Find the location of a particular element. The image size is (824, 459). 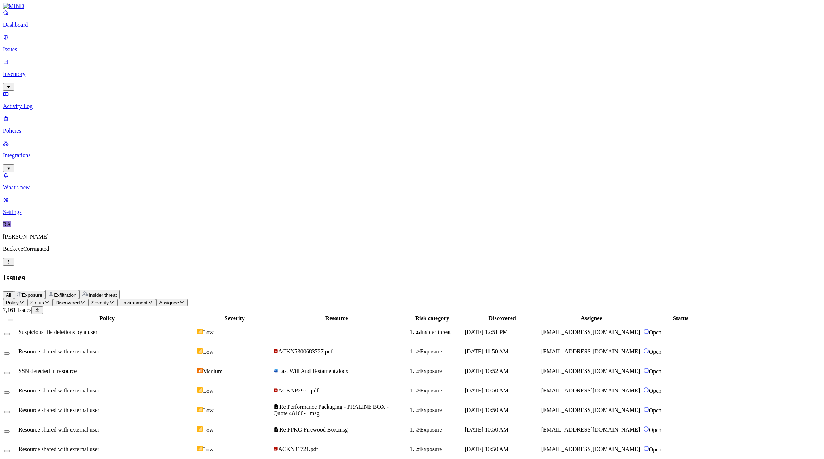

div: Insider threat is located at coordinates (440, 332).